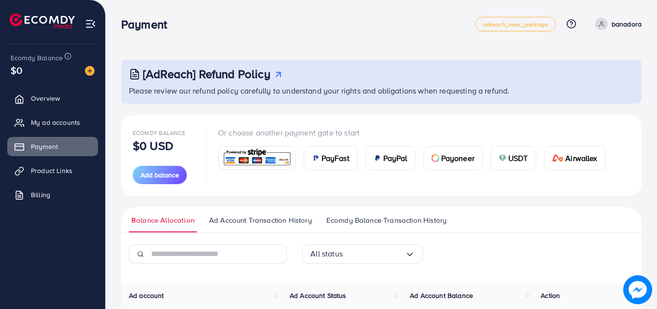  Describe the element at coordinates (53, 123) in the screenshot. I see `a: My ad accounts` at that location.